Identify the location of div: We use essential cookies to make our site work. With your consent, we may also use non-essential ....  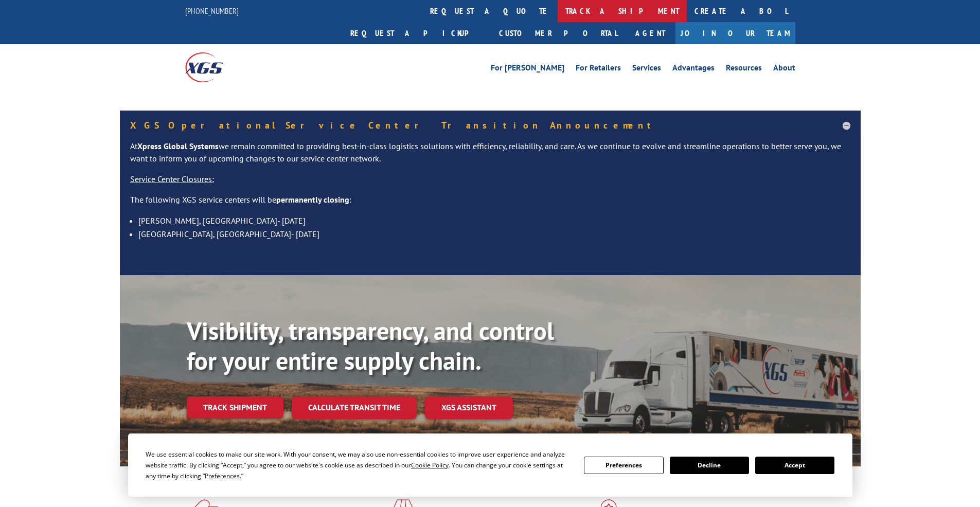
(359, 465).